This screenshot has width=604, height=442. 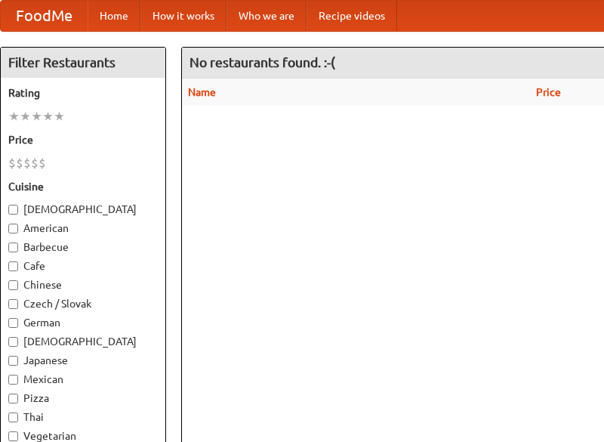 I want to click on input: Vegetarian, so click(x=13, y=436).